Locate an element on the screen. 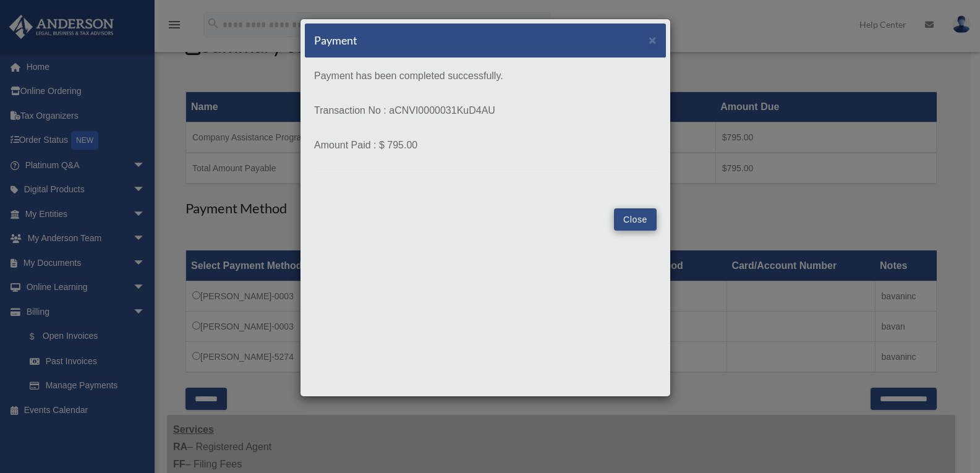 The width and height of the screenshot is (980, 473). p: Payment has been completed successfully. is located at coordinates (485, 76).